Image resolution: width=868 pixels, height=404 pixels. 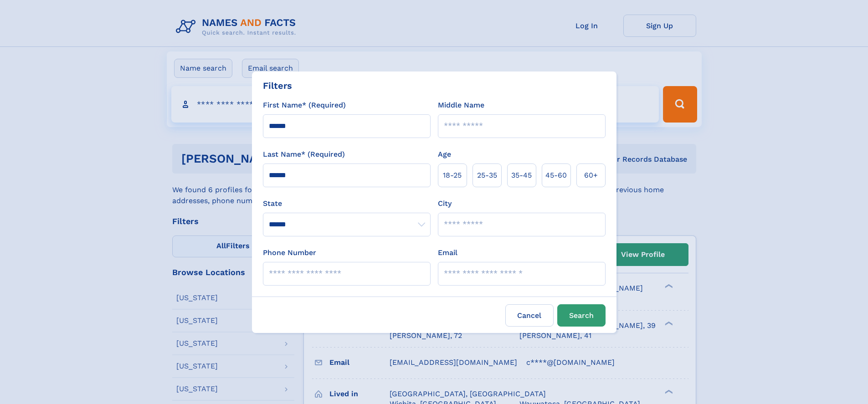 I want to click on label: Phone Number, so click(x=289, y=253).